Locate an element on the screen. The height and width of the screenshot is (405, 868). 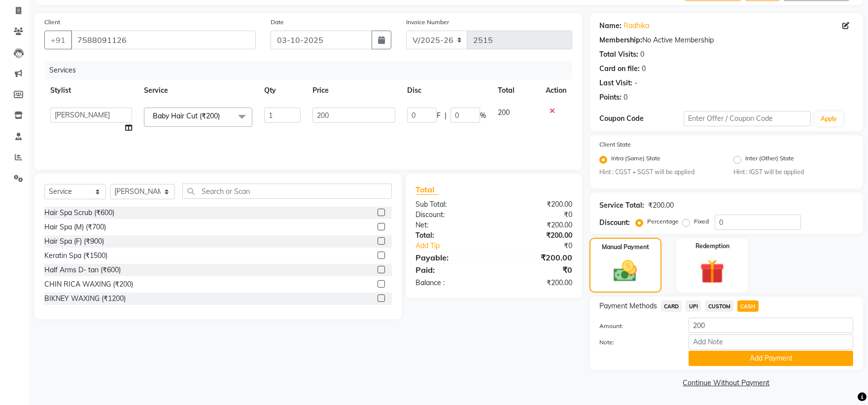
input: Add Note is located at coordinates (771, 341).